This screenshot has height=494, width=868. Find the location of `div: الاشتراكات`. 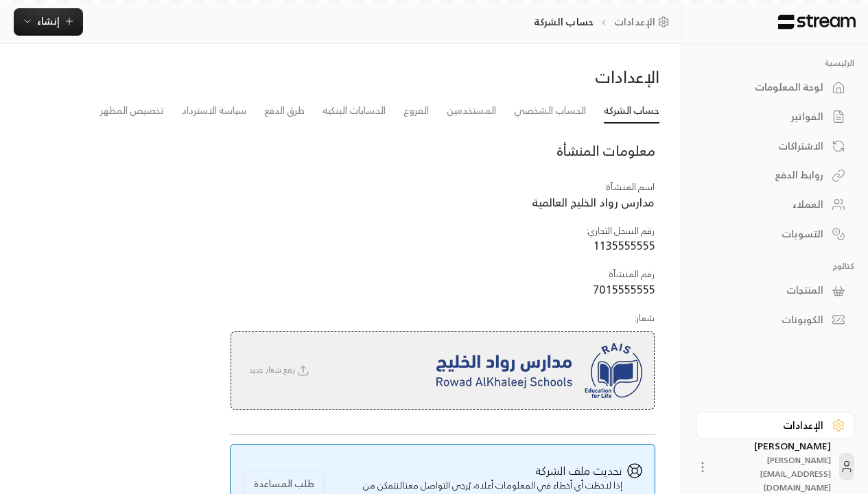

div: الاشتراكات is located at coordinates (768, 146).